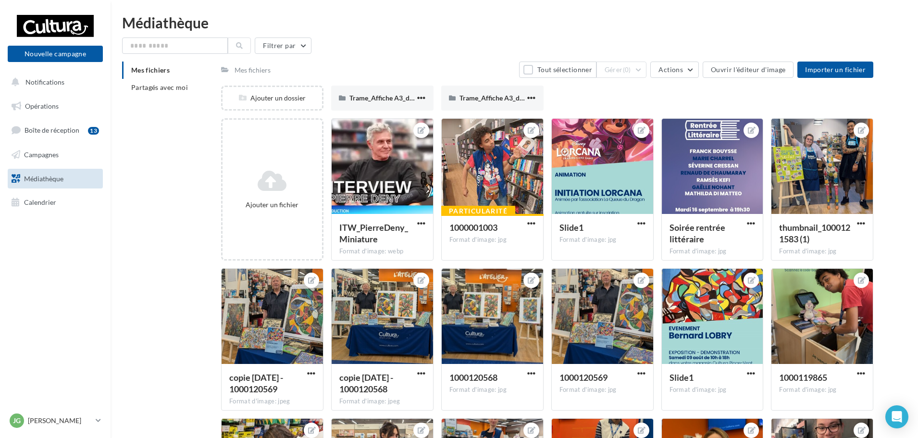 The image size is (918, 438). What do you see at coordinates (40, 202) in the screenshot?
I see `span: Calendrier` at bounding box center [40, 202].